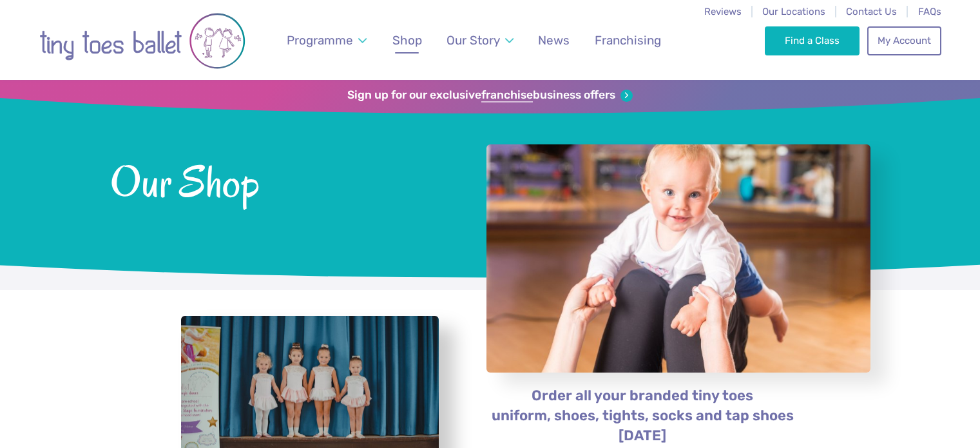 The image size is (980, 448). I want to click on a: News, so click(554, 40).